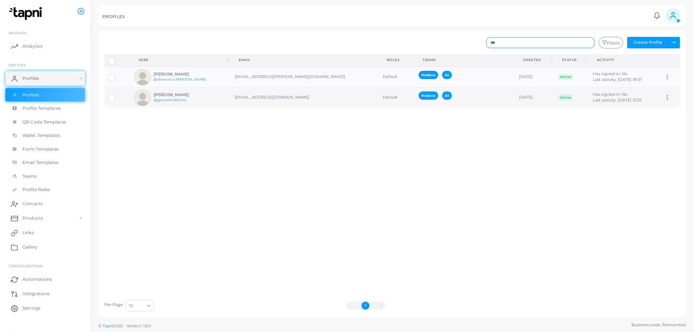 This screenshot has width=694, height=332. I want to click on span: 2025, so click(117, 326).